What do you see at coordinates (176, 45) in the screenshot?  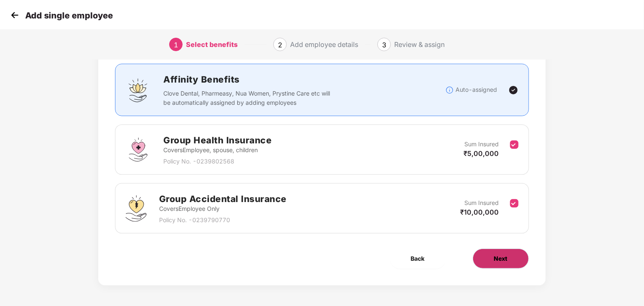 I see `span: 1` at bounding box center [176, 45].